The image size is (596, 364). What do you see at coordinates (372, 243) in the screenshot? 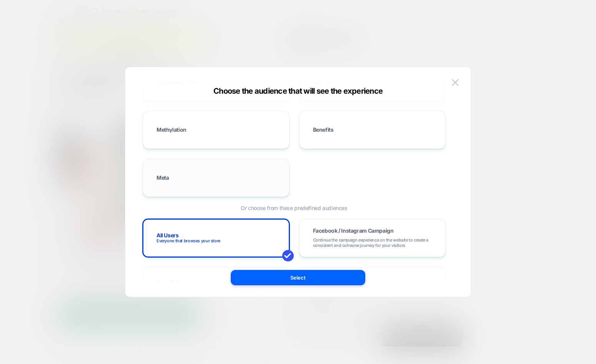
I see `span: Continue the campaign experience on the website to create a consistent and cohesive journey for y...` at bounding box center [372, 243].